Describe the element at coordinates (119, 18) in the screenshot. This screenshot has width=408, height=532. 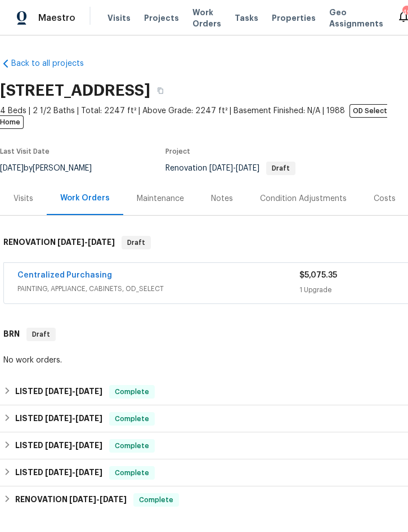
I see `span: Visits` at that location.